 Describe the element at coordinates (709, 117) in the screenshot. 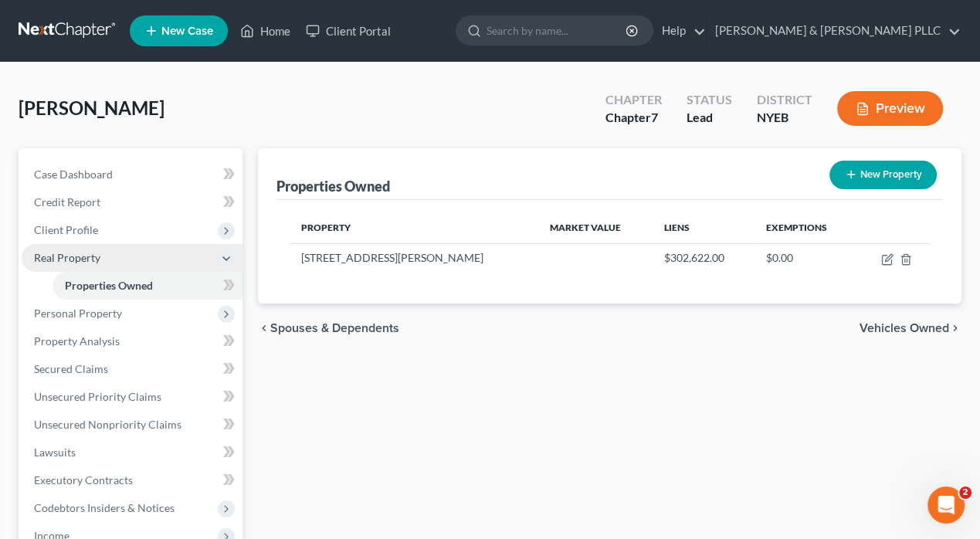

I see `div: Lead` at that location.